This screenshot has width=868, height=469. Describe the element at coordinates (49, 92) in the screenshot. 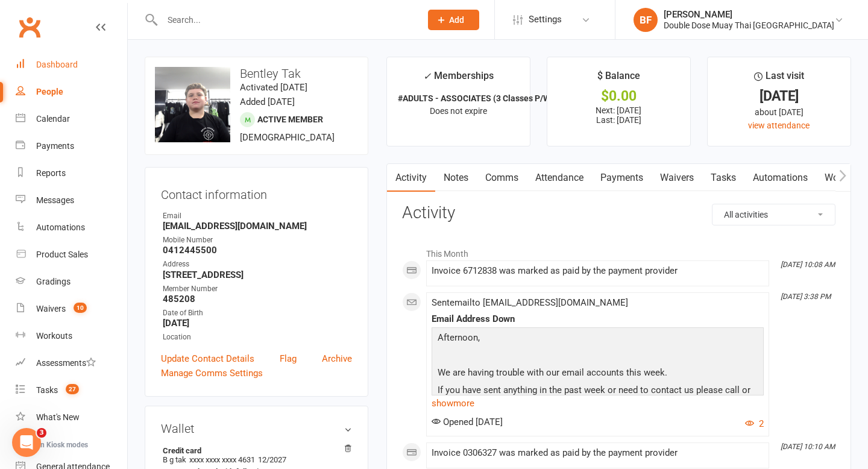

I see `div: People` at that location.